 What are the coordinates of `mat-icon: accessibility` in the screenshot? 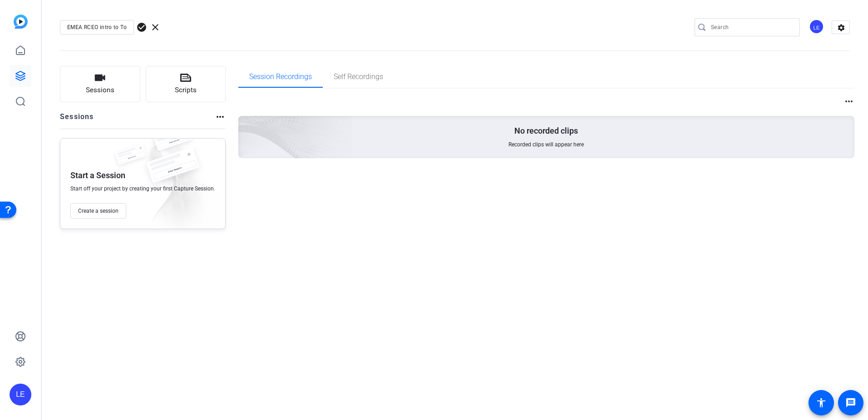 It's located at (821, 402).